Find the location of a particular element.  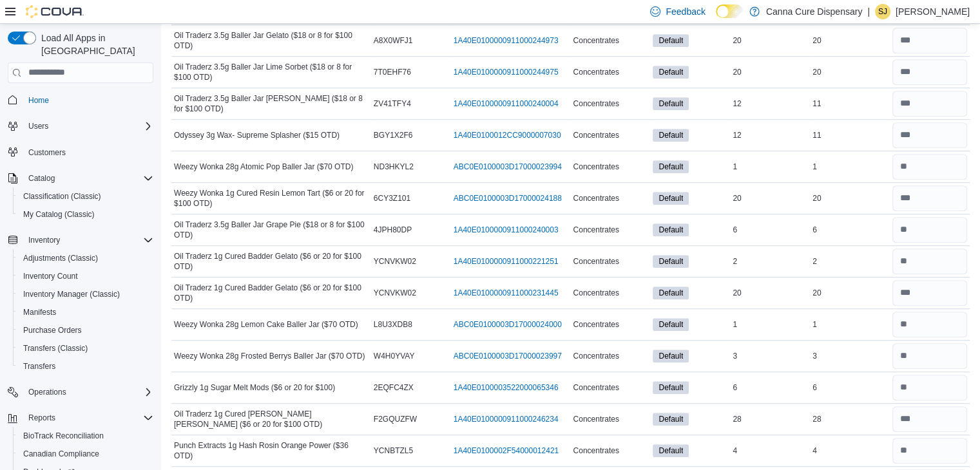

a: Canadian Compliance is located at coordinates (61, 454).